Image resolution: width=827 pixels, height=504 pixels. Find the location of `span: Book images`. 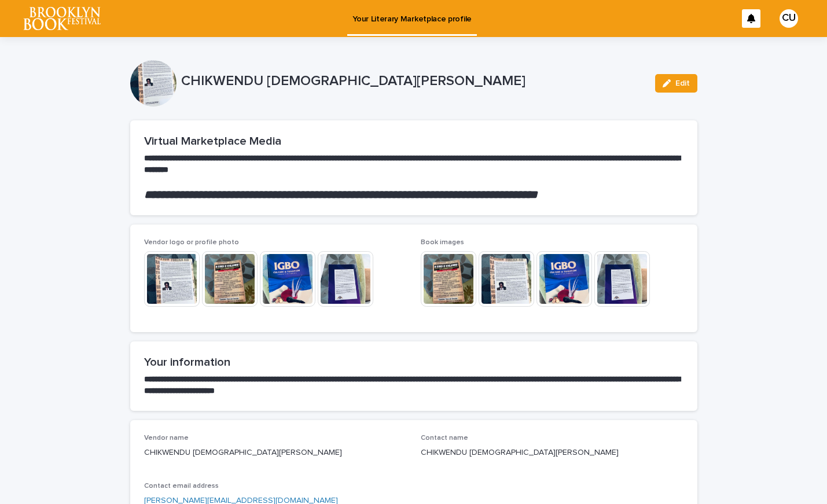

span: Book images is located at coordinates (442, 242).